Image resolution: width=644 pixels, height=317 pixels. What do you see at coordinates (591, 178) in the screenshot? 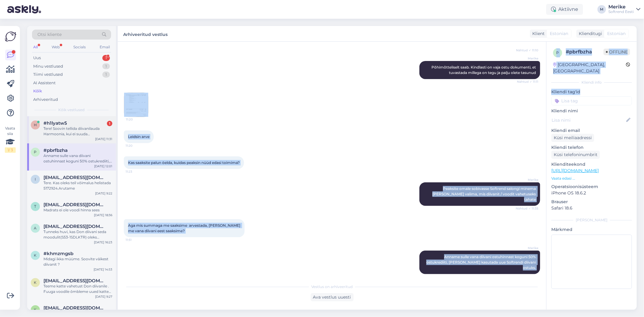
I see `p: Vaata edasi ...` at bounding box center [591, 178].